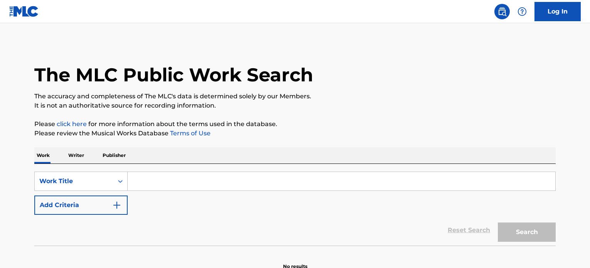 The image size is (590, 268). I want to click on p: Publisher, so click(114, 156).